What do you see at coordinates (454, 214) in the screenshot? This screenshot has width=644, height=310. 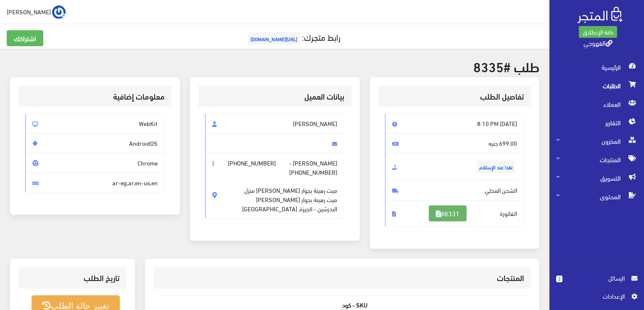 I see `span: الفاتورة` at bounding box center [454, 214].